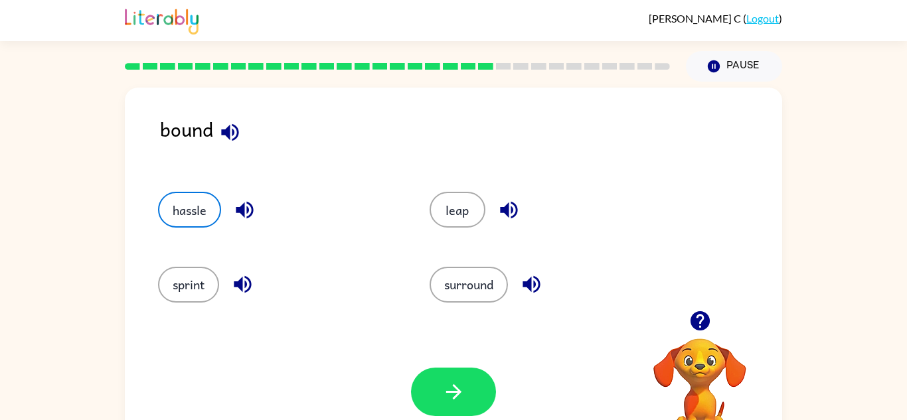  Describe the element at coordinates (734, 66) in the screenshot. I see `button: Pause` at that location.